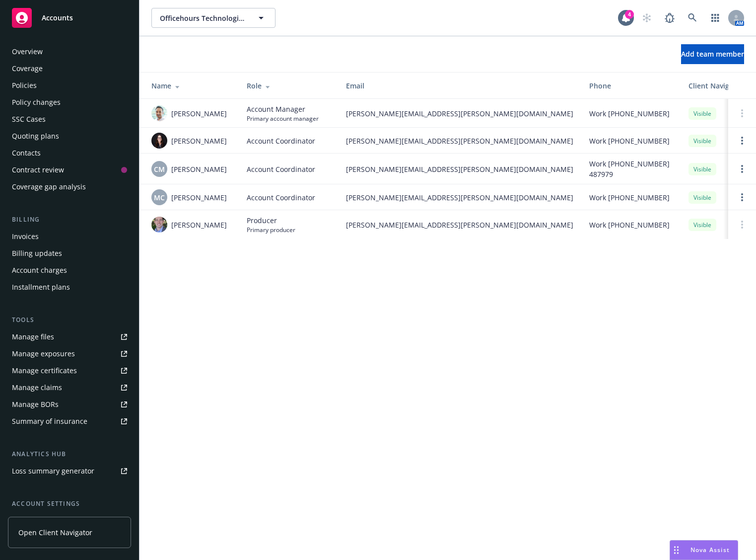 The width and height of the screenshot is (756, 560). I want to click on a: Policies, so click(70, 86).